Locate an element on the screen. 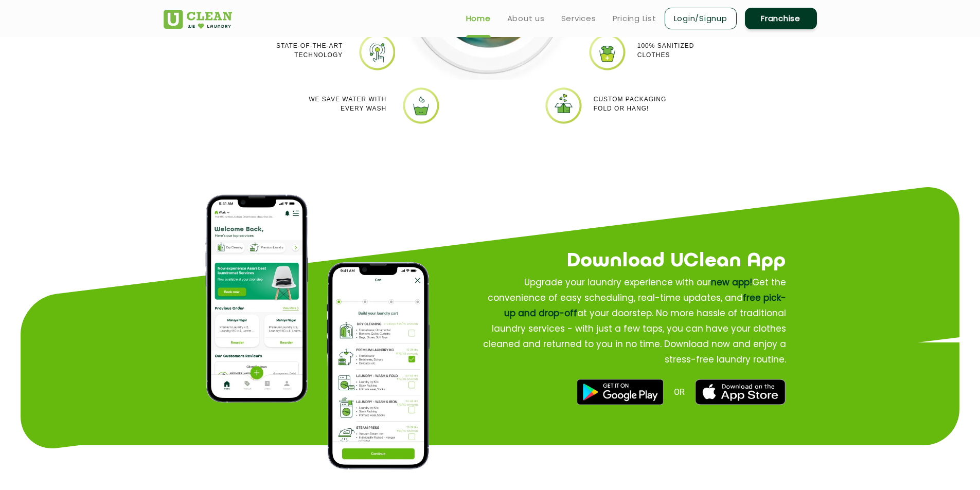  a: Franchise is located at coordinates (781, 18).